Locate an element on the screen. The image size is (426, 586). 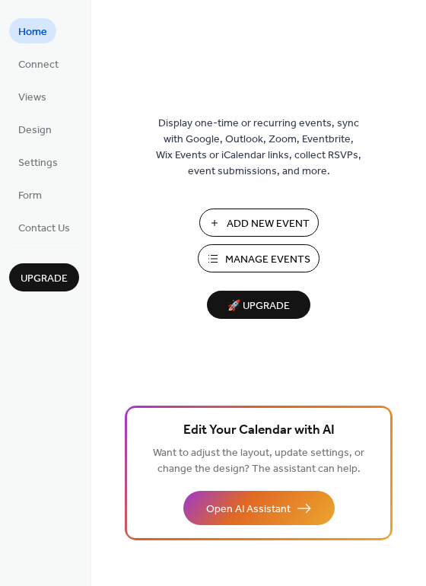
button: Upgrade is located at coordinates (44, 277).